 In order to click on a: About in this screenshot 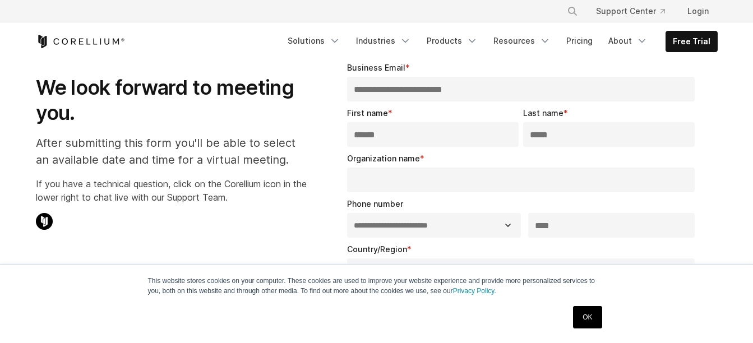, I will do `click(628, 41)`.